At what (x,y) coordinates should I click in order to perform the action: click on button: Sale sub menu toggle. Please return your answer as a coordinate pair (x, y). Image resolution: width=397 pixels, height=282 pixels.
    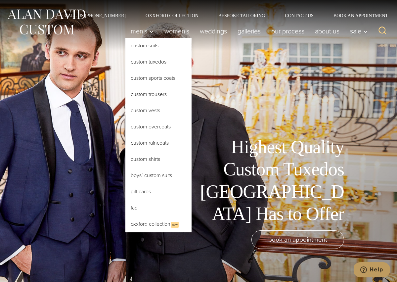
    Looking at the image, I should click on (358, 31).